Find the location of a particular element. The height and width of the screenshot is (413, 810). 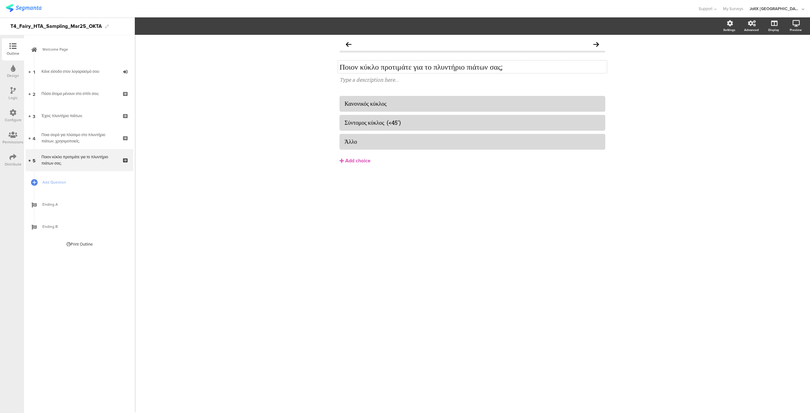

div: Preview is located at coordinates (796, 30).